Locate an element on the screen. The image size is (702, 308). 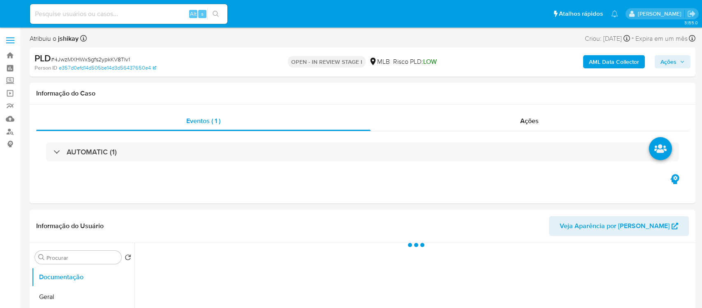
h1: Informação do Caso is located at coordinates (362, 93).